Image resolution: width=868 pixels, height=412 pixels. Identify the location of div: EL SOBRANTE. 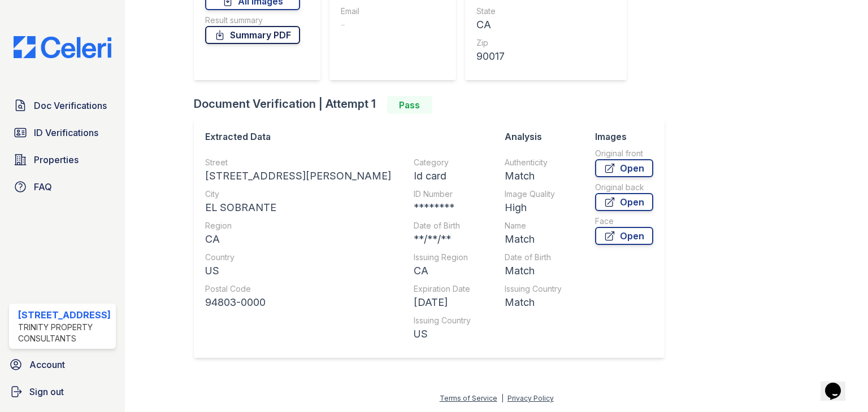
(298, 207).